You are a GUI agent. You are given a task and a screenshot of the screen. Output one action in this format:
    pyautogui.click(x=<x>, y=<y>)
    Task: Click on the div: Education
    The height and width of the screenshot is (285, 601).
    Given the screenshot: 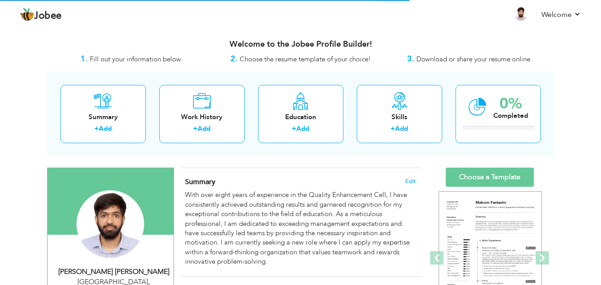 What is the action you would take?
    pyautogui.click(x=301, y=117)
    